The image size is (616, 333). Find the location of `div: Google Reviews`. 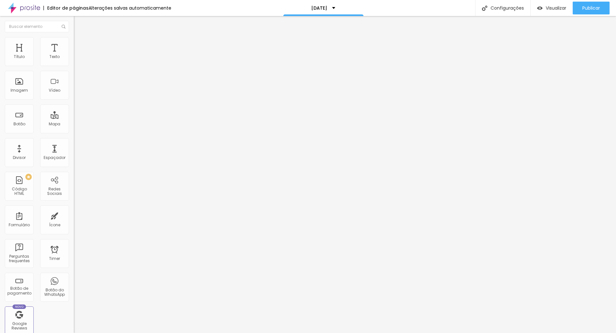

div: Google Reviews is located at coordinates (19, 326).